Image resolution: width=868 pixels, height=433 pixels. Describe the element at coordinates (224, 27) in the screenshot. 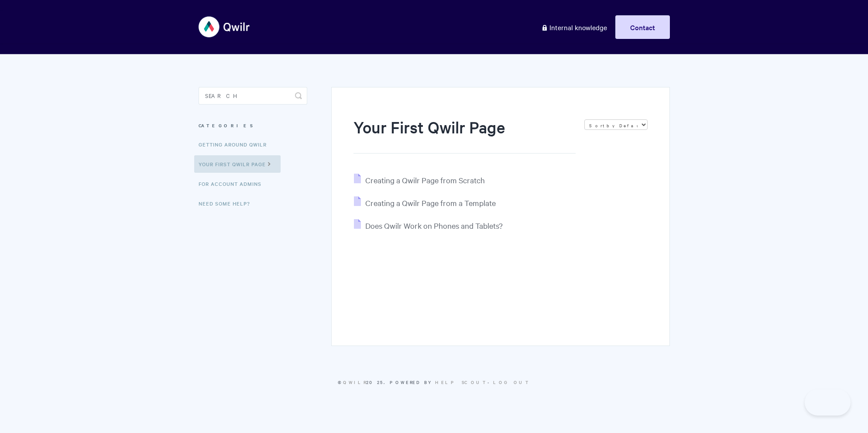

I see `img: Qwilr Help Center` at that location.